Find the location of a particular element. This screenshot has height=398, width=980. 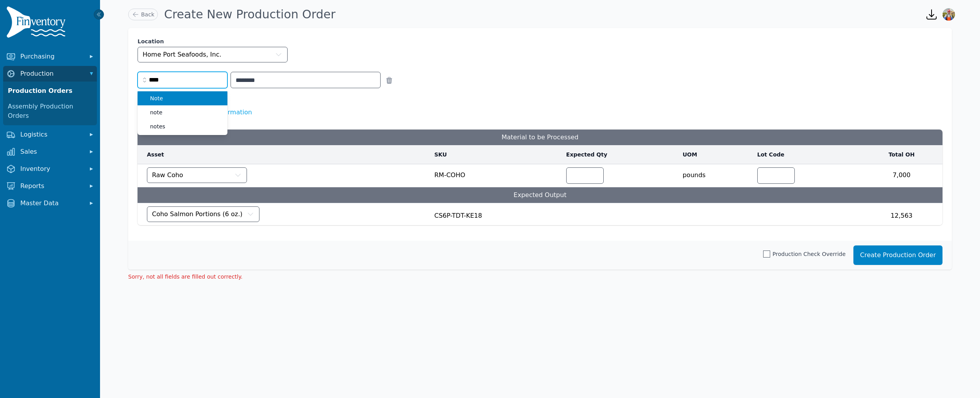

button: Sales is located at coordinates (50, 152).